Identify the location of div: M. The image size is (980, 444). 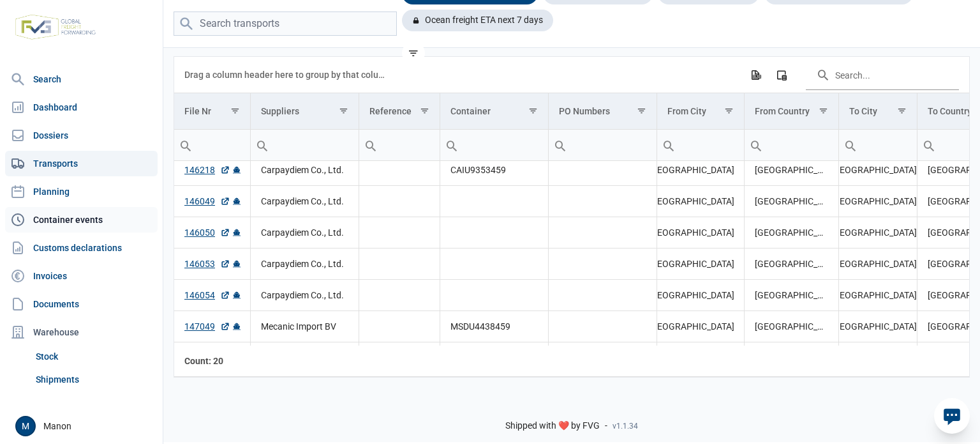
(26, 426).